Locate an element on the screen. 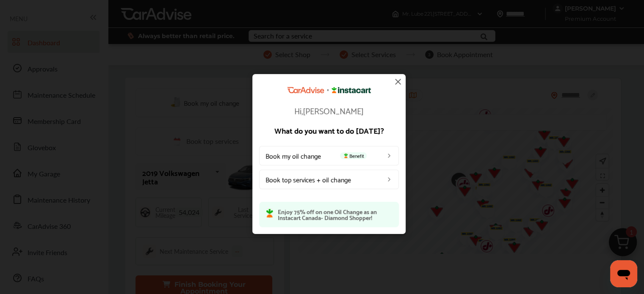 The height and width of the screenshot is (294, 644). img: close-icon.a004319c.svg is located at coordinates (398, 82).